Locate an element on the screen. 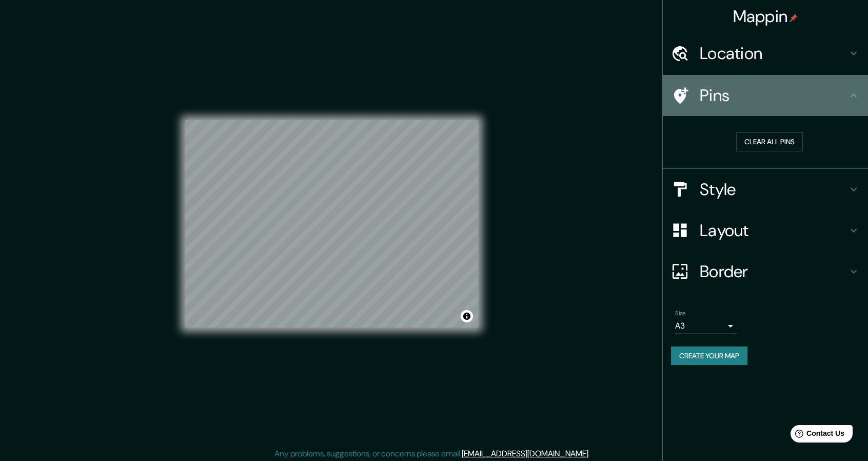  button: Clear all pins is located at coordinates (769, 142).